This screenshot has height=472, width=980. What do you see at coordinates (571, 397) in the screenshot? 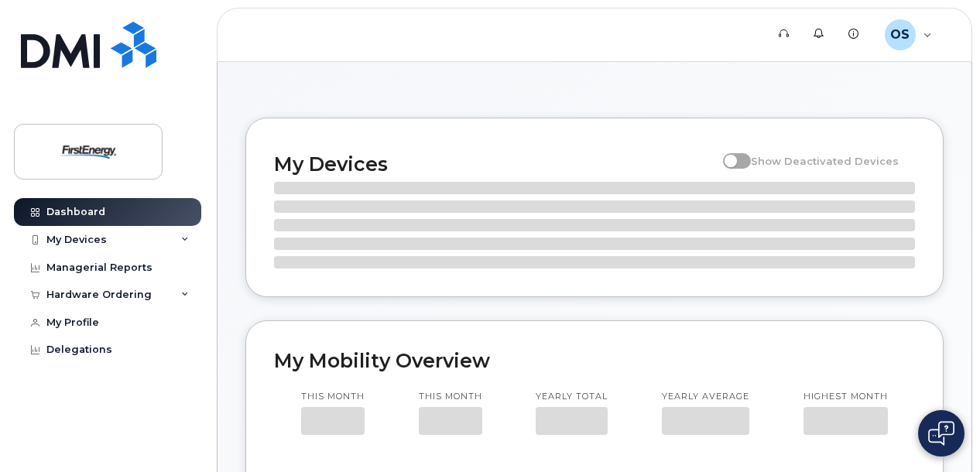
I see `p: Yearly total` at bounding box center [571, 397].